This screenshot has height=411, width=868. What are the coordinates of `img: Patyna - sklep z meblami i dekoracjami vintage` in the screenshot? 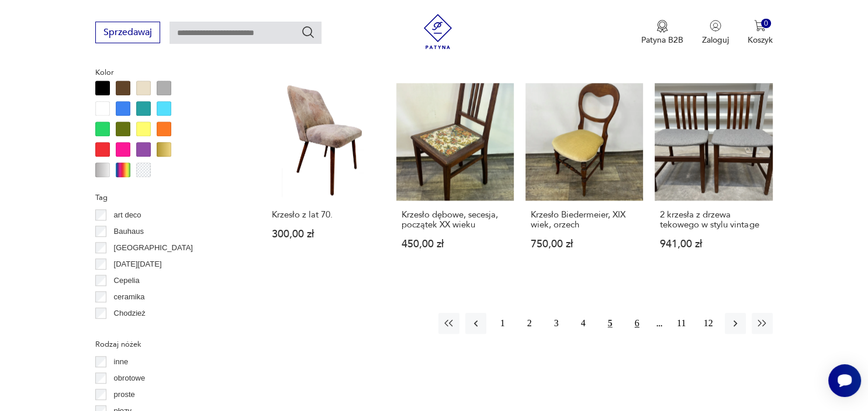 It's located at (438, 31).